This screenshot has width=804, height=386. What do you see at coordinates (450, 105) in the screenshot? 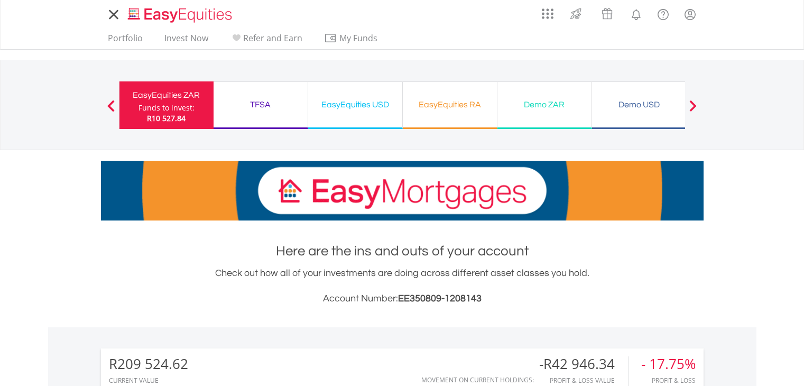
I see `div: EasyEquities RA` at bounding box center [450, 105].